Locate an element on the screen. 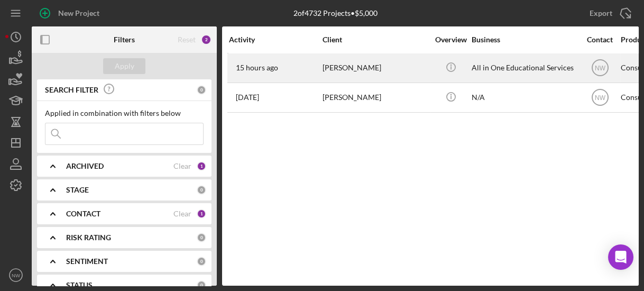  div: Business is located at coordinates (525, 40).